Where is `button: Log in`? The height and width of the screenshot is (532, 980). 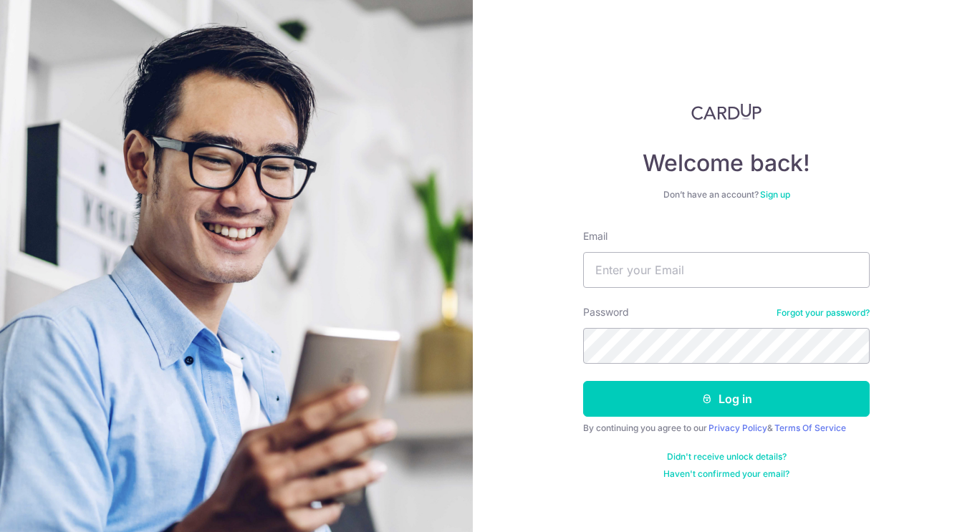 button: Log in is located at coordinates (726, 399).